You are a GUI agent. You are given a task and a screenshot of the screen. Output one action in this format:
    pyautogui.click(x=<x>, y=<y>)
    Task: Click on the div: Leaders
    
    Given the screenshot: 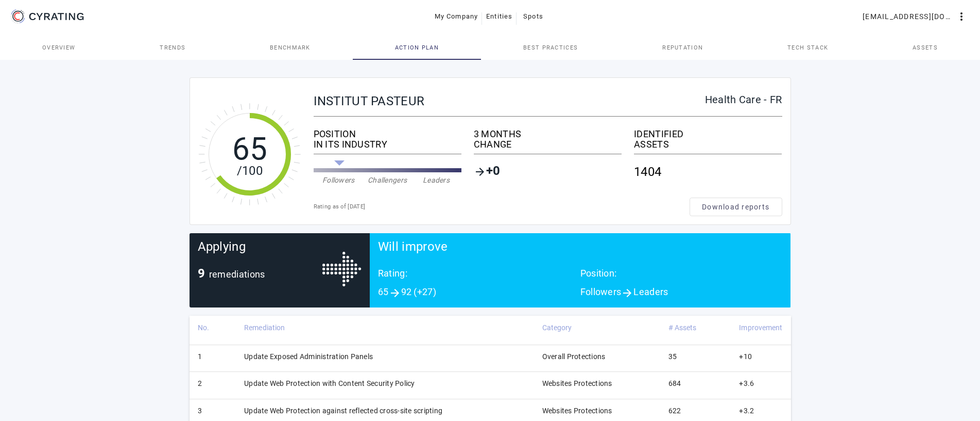 What is the action you would take?
    pyautogui.click(x=437, y=180)
    